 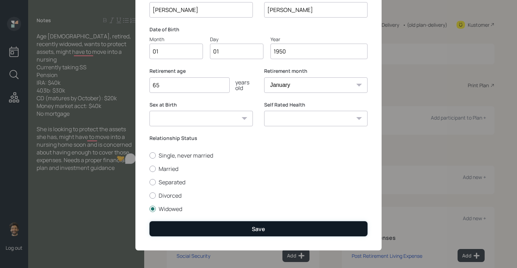 What do you see at coordinates (259, 209) in the screenshot?
I see `label: Widowed` at bounding box center [259, 209].